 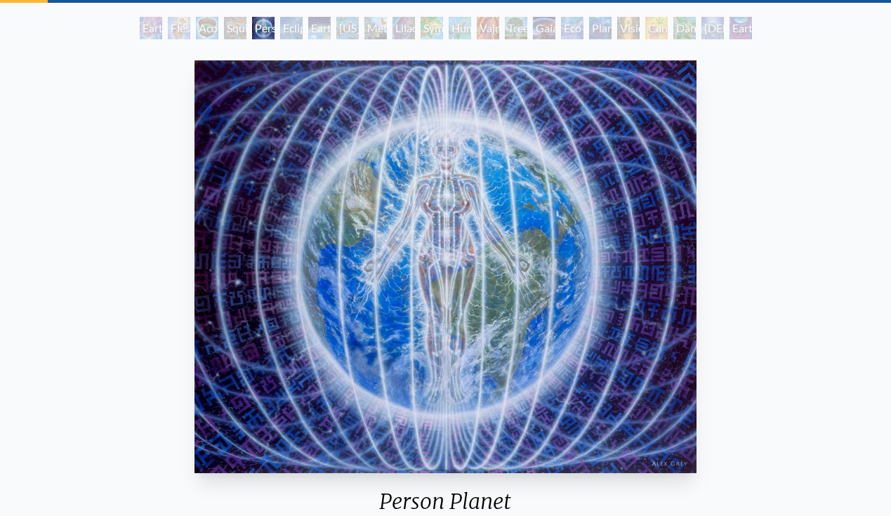 What do you see at coordinates (544, 28) in the screenshot?
I see `div: Gaia` at bounding box center [544, 28].